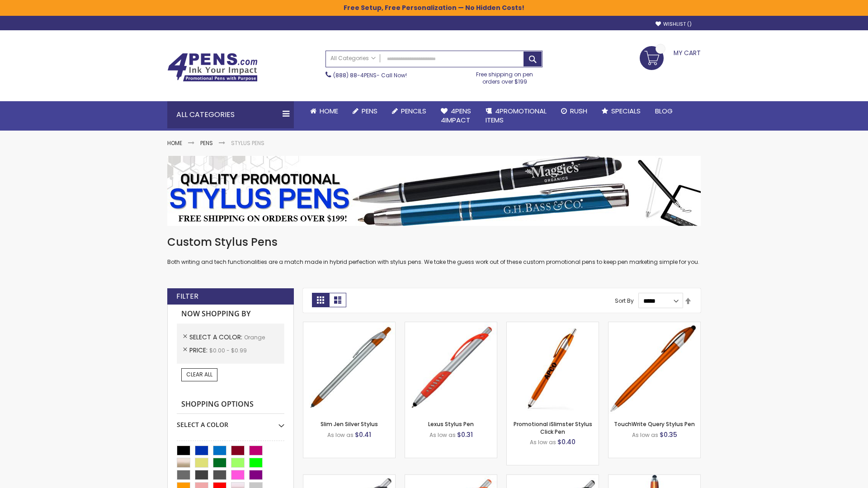 Image resolution: width=868 pixels, height=488 pixels. What do you see at coordinates (212, 67) in the screenshot?
I see `img: 4Pens Custom Pens and Promotional Products` at bounding box center [212, 67].